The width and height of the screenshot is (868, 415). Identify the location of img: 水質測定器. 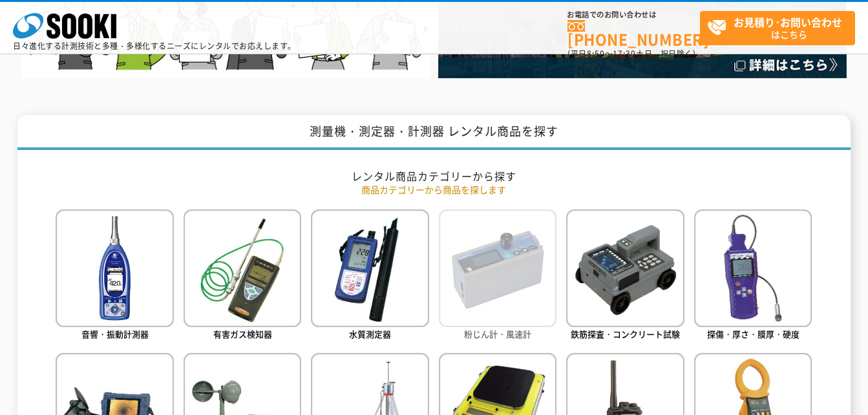
(370, 268).